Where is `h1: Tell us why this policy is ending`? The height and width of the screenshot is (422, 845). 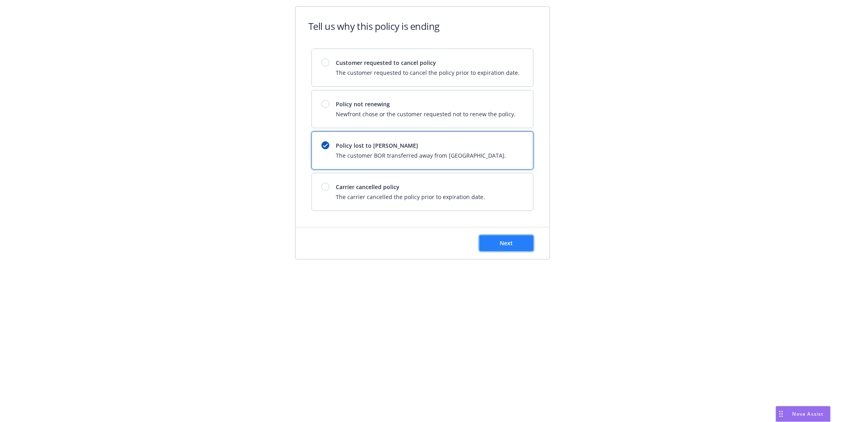
h1: Tell us why this policy is ending is located at coordinates (374, 26).